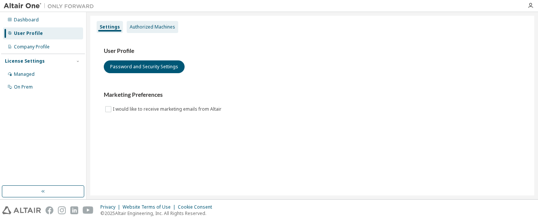 The width and height of the screenshot is (538, 221). What do you see at coordinates (74, 211) in the screenshot?
I see `img: linkedin.svg` at bounding box center [74, 211].